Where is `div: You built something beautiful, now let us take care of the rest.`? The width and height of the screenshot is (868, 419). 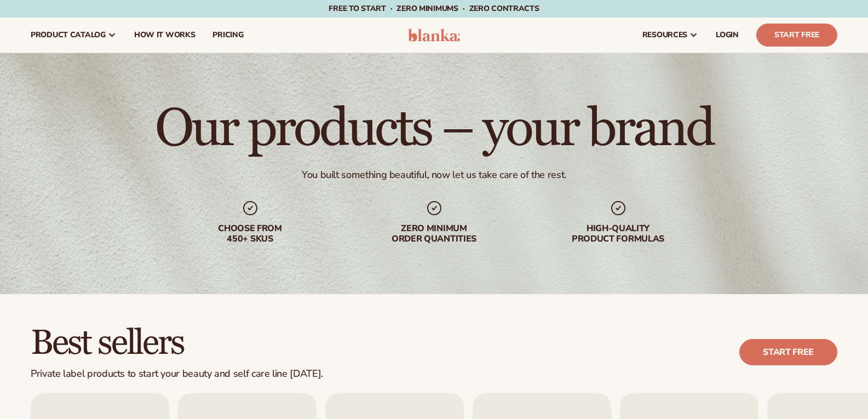 div: You built something beautiful, now let us take care of the rest. is located at coordinates (434, 175).